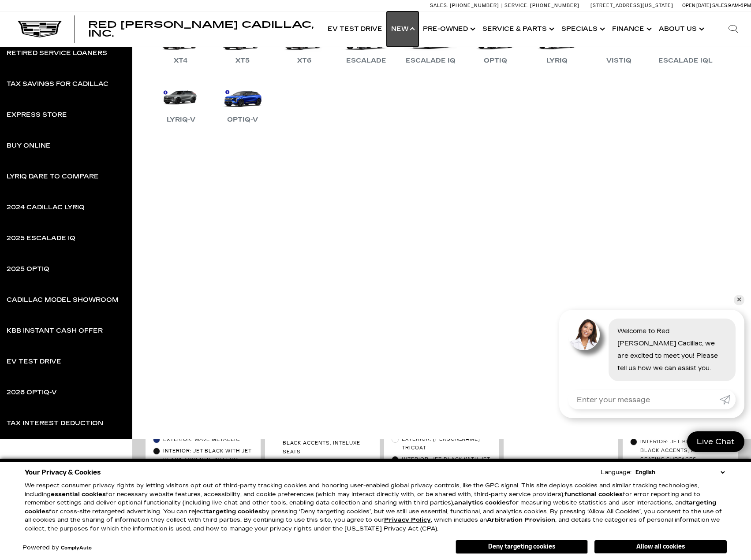  Describe the element at coordinates (242, 61) in the screenshot. I see `div: XT5` at that location.